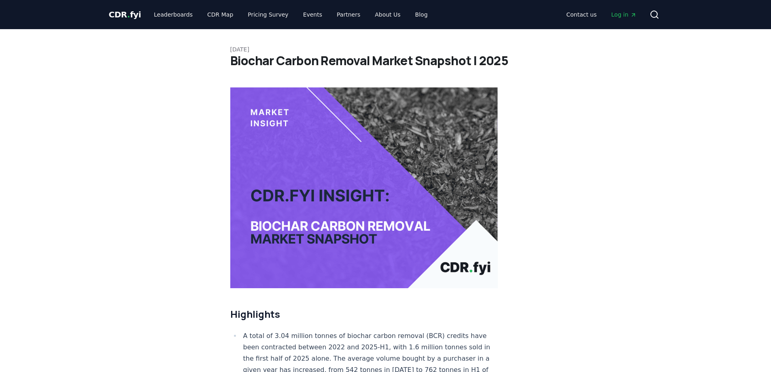  What do you see at coordinates (387, 15) in the screenshot?
I see `a: About Us` at bounding box center [387, 15].